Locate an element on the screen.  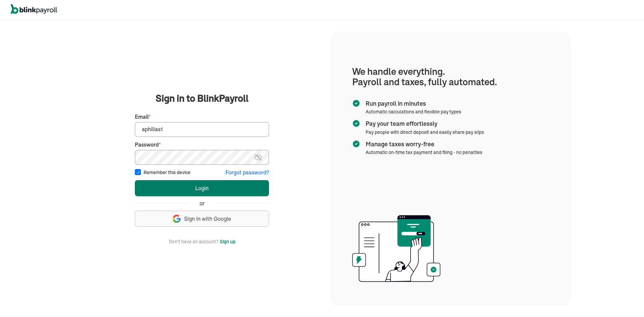
button: Login is located at coordinates (202, 189).